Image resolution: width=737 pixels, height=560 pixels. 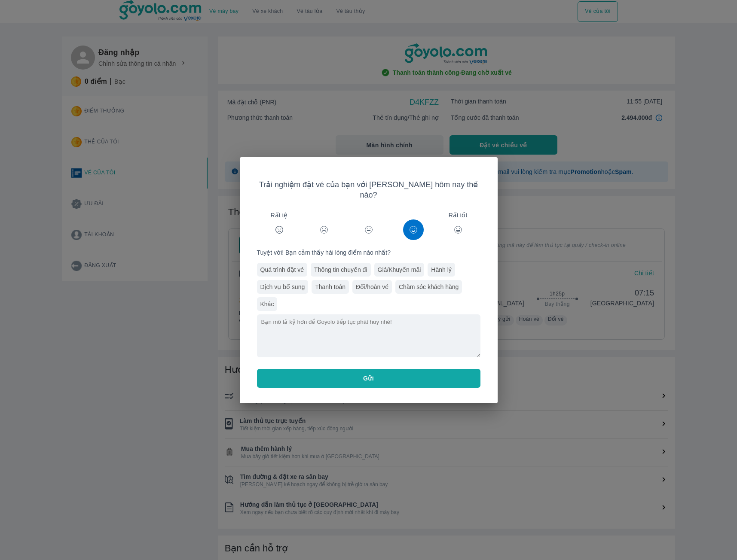 What do you see at coordinates (279, 215) in the screenshot?
I see `span: Rất tệ` at bounding box center [279, 215].